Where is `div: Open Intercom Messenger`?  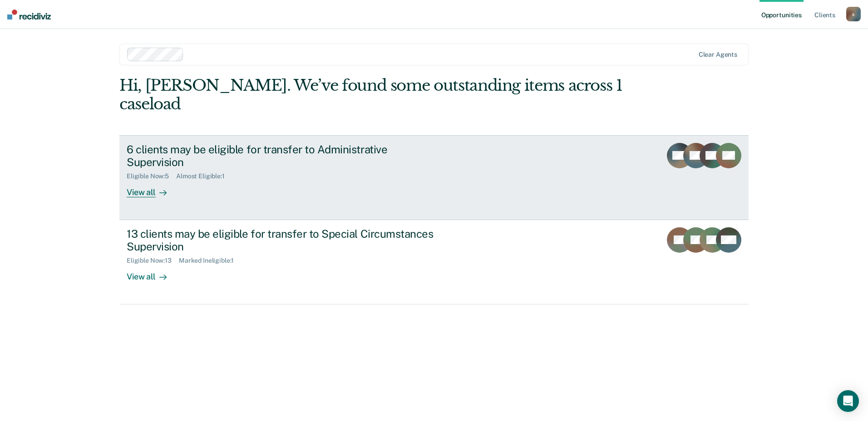
div: Open Intercom Messenger is located at coordinates (848, 401).